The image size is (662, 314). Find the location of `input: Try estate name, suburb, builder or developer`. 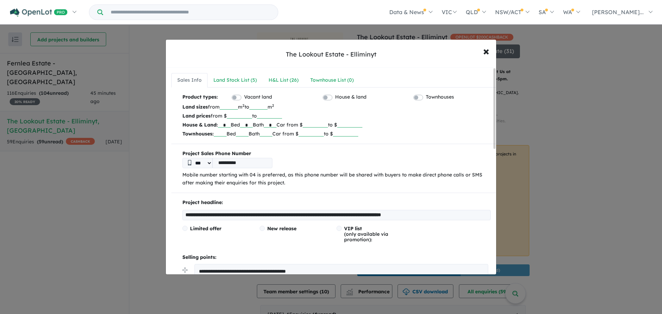

input: Try estate name, suburb, builder or developer is located at coordinates (190, 12).